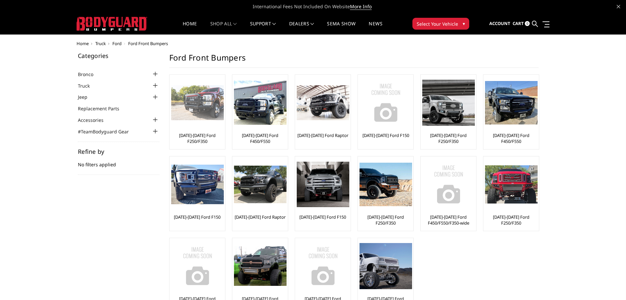 The width and height of the screenshot is (626, 300). Describe the element at coordinates (119, 56) in the screenshot. I see `h5: Categories` at that location.